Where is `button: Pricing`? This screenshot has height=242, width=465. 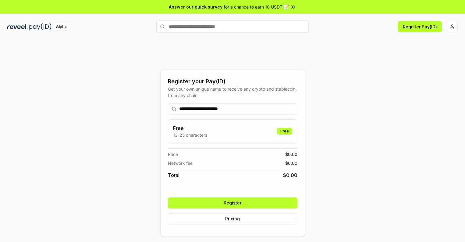 button: Pricing is located at coordinates (233, 219).